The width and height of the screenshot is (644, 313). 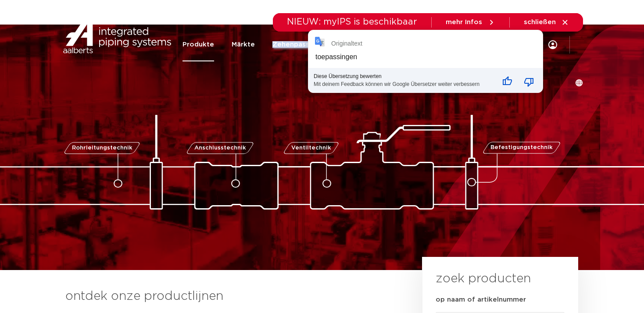 I want to click on div: Mit deinem Feedback können wir Google Übersetzer weiter verbessern, so click(x=403, y=83).